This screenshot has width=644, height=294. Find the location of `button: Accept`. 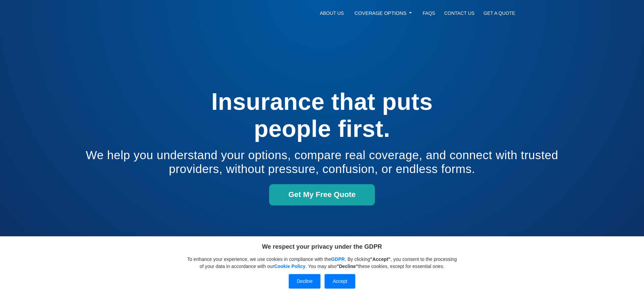

button: Accept is located at coordinates (339, 281).